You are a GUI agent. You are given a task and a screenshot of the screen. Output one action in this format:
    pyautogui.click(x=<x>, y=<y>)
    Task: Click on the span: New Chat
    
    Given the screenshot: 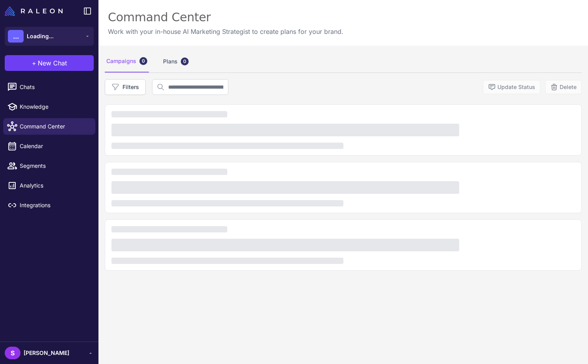 What is the action you would take?
    pyautogui.click(x=52, y=63)
    